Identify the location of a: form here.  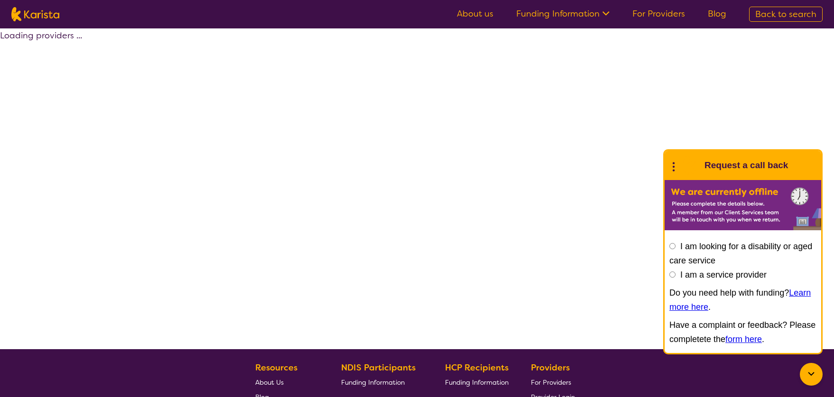
(743, 340).